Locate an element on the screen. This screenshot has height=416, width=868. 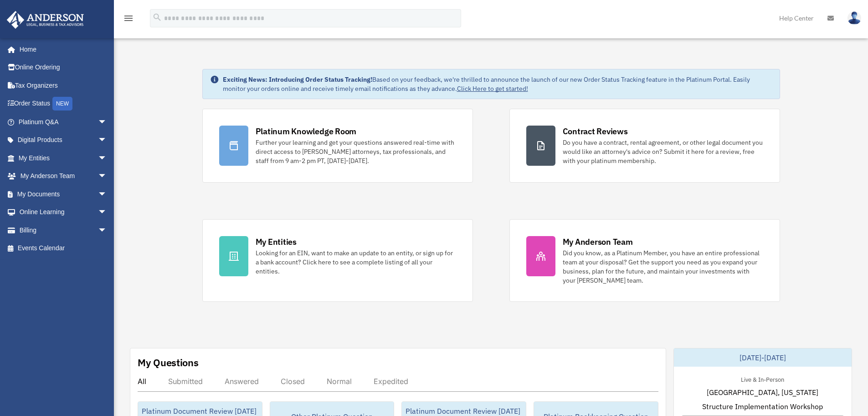
strong: Exciting News: Introducing Order Status Tracking! is located at coordinates (297, 80).